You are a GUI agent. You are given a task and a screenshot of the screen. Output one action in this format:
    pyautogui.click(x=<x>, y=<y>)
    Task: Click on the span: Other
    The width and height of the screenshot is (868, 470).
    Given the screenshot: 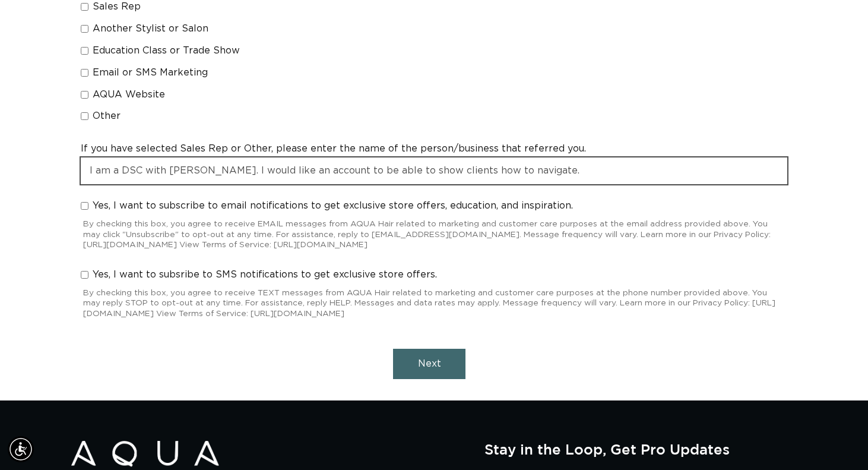 What is the action you would take?
    pyautogui.click(x=107, y=116)
    